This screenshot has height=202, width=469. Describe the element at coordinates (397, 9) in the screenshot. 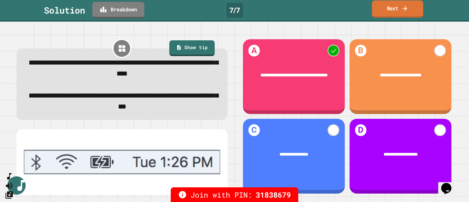

I see `a: Next` at that location.